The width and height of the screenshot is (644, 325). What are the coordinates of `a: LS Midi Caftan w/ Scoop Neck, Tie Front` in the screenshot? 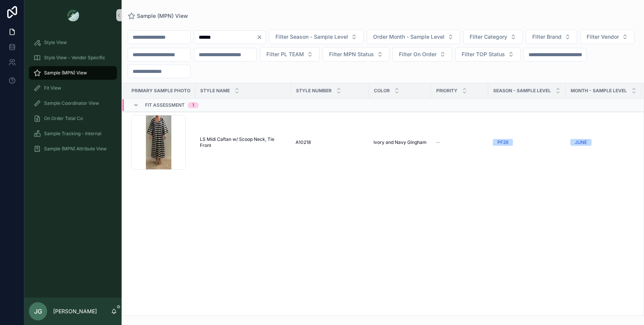 It's located at (243, 142).